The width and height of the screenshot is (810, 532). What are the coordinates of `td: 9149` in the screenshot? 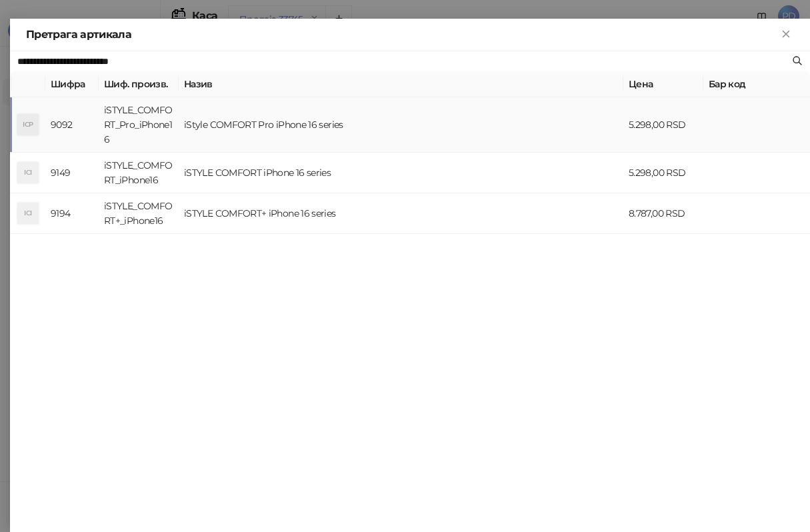 It's located at (72, 173).